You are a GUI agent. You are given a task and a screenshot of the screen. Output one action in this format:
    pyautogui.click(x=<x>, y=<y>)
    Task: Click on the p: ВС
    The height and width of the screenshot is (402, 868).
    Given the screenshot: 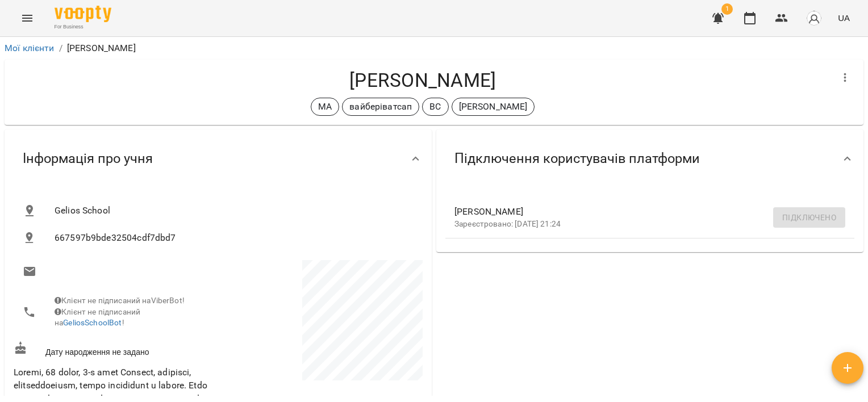 What is the action you would take?
    pyautogui.click(x=435, y=106)
    